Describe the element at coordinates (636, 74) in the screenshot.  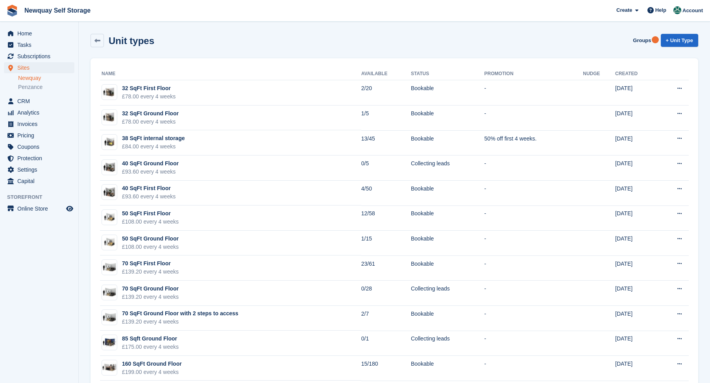
I see `th: Created` at that location.